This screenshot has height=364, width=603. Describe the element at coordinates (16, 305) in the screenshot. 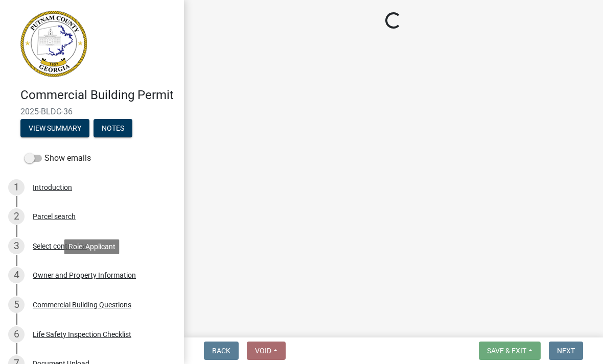

I see `div: 5` at that location.